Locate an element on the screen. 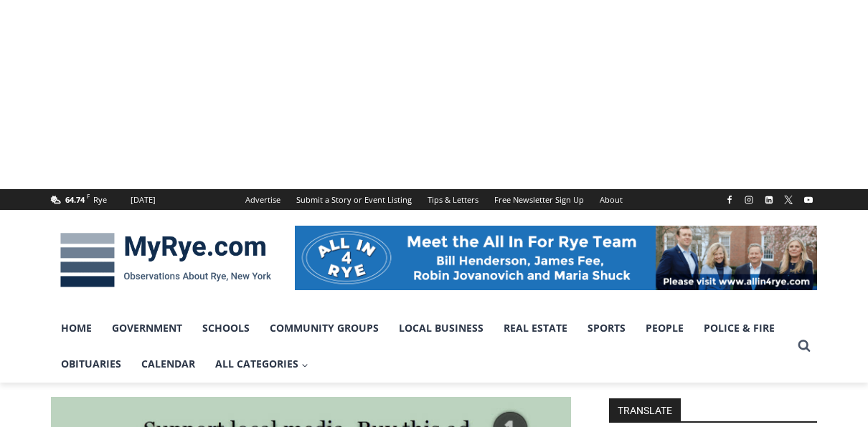 The height and width of the screenshot is (427, 868). nav: Secondary Navigation is located at coordinates (434, 199).